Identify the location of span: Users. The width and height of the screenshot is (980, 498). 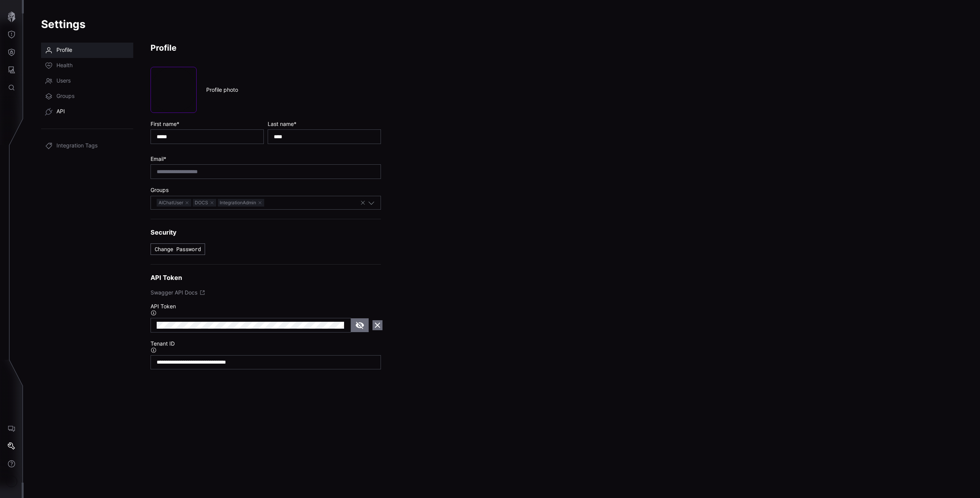
(63, 81).